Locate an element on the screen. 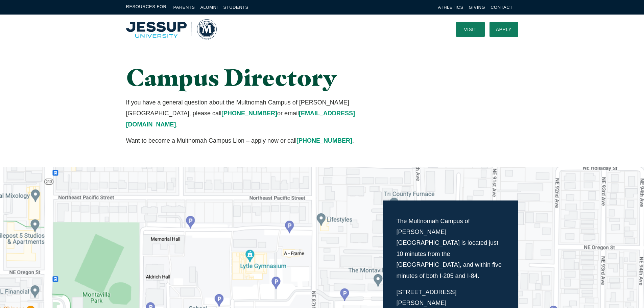 The height and width of the screenshot is (308, 644). a: Visit is located at coordinates (470, 29).